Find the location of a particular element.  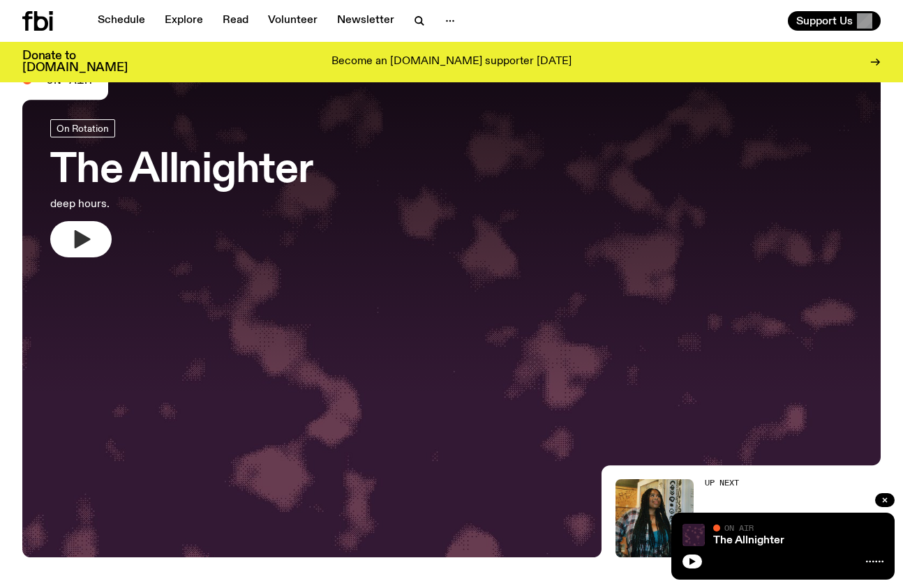

h2: Up Next is located at coordinates (759, 483).